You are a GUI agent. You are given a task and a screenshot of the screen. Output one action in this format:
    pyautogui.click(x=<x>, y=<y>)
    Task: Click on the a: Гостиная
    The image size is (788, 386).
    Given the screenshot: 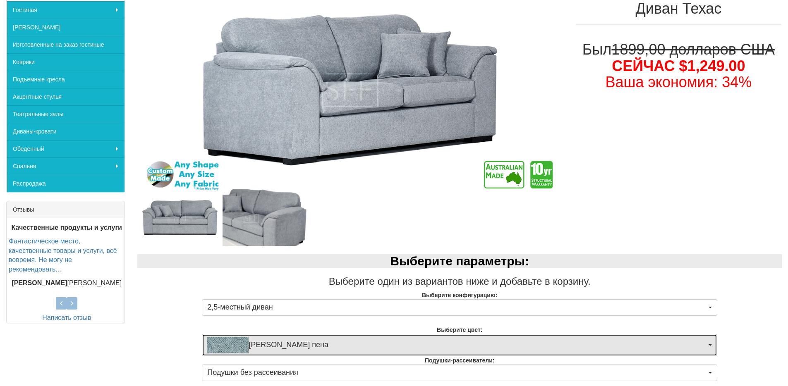 What is the action you would take?
    pyautogui.click(x=65, y=10)
    